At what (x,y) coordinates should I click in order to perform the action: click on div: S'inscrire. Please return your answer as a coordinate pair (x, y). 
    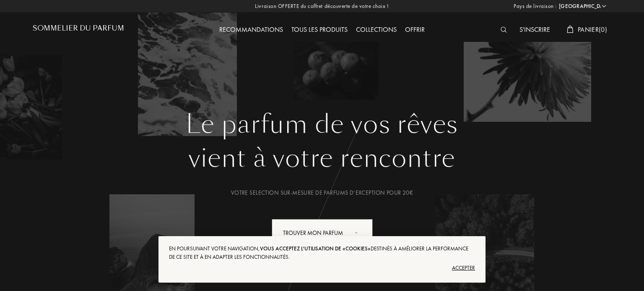
    Looking at the image, I should click on (535, 30).